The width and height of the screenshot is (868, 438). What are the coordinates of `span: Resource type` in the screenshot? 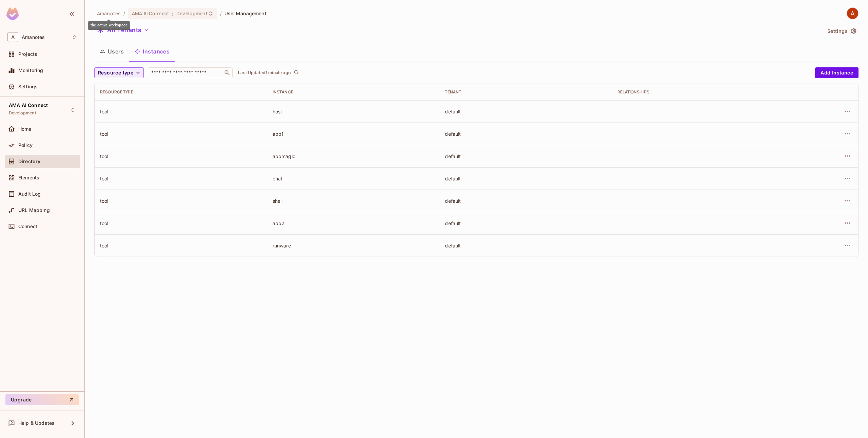 It's located at (116, 73).